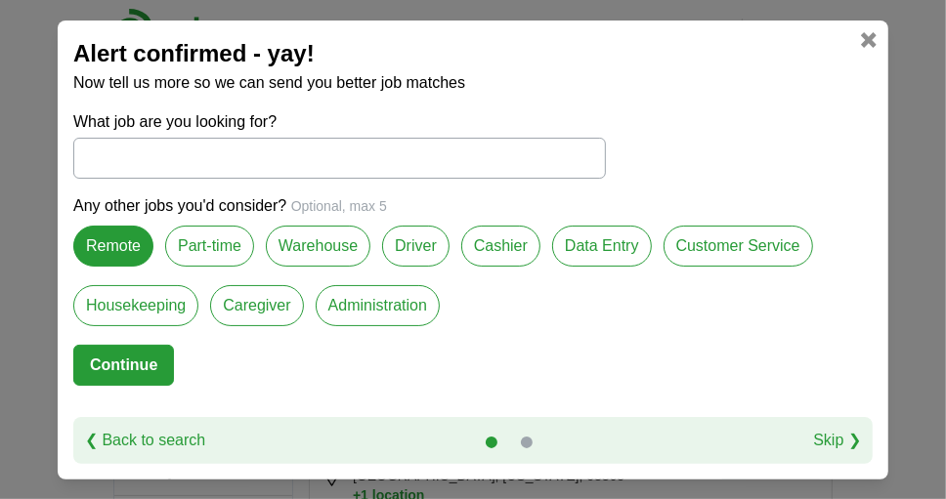  What do you see at coordinates (209, 246) in the screenshot?
I see `label: Part-time` at bounding box center [209, 246].